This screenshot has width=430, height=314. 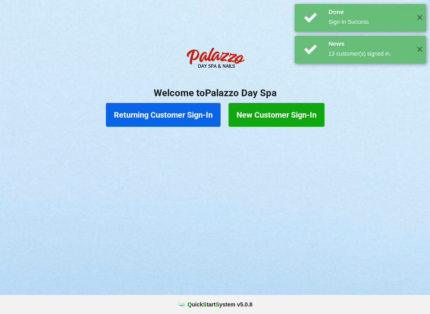 I want to click on b: uick tart ystem v 5.0.8, so click(x=220, y=305).